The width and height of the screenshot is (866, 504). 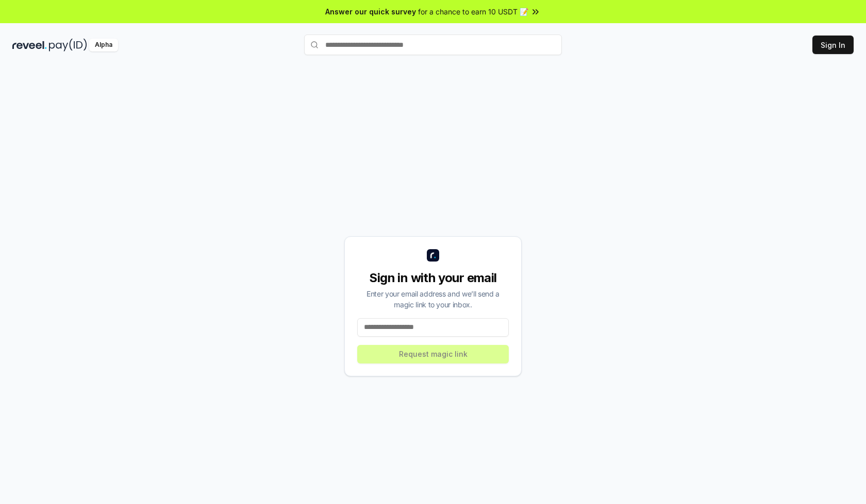 What do you see at coordinates (433, 278) in the screenshot?
I see `div: Sign in with your email` at bounding box center [433, 278].